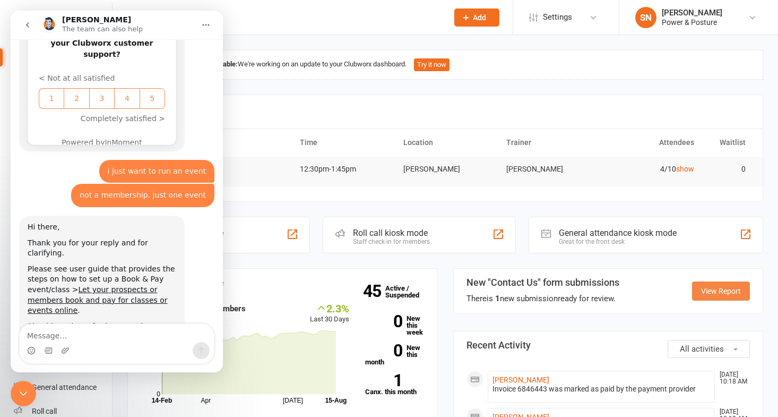 Image resolution: width=778 pixels, height=417 pixels. I want to click on h3: Recent Activity, so click(608, 345).